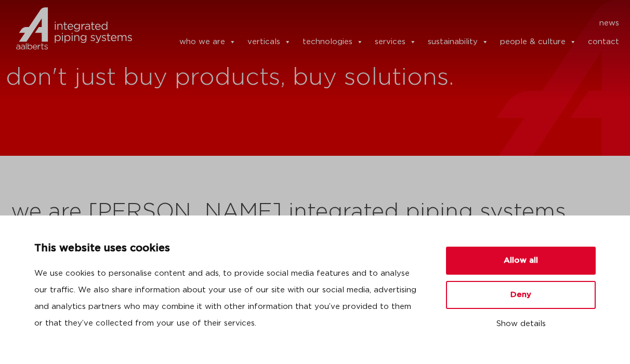  I want to click on a: technologies, so click(333, 42).